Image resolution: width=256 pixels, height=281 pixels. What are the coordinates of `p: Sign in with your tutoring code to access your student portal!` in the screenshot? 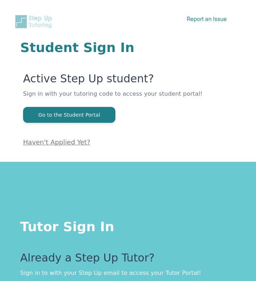 It's located at (130, 98).